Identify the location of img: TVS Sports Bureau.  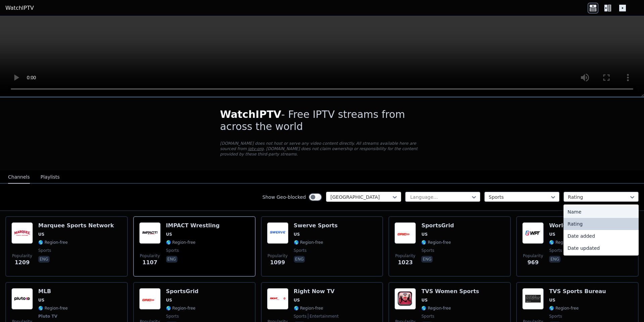
(532, 299).